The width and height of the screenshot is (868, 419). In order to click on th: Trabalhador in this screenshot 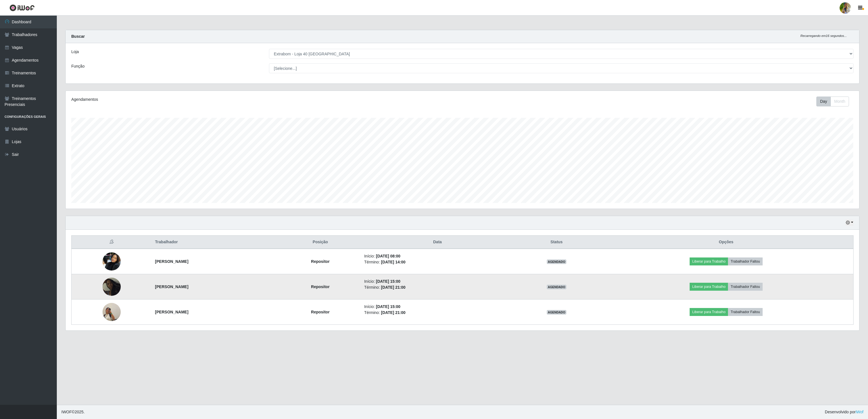, I will do `click(216, 242)`.